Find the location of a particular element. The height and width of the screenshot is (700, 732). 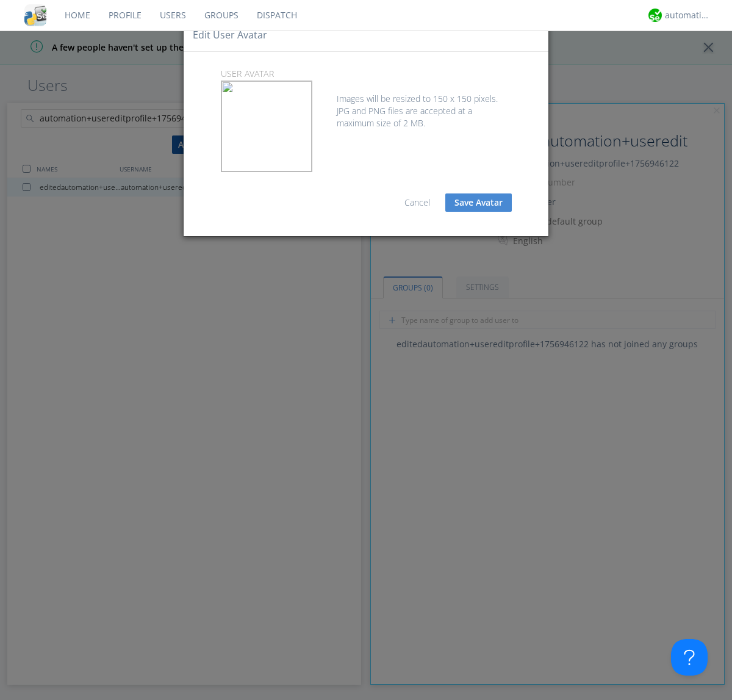

img: cddb5a64eb264b2086981ab96f4c1ba7 is located at coordinates (35, 15).